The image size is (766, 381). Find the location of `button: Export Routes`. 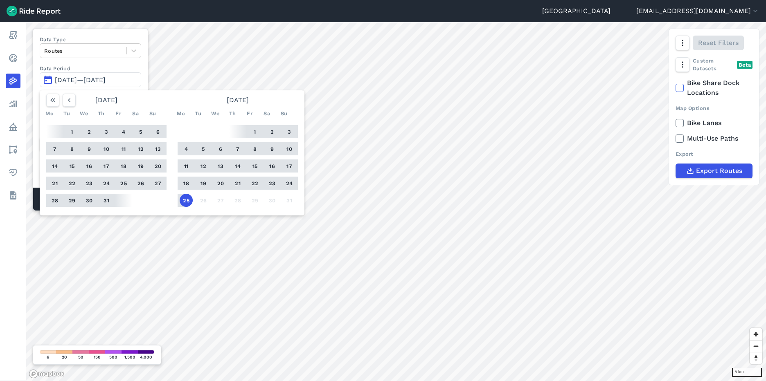

button: Export Routes is located at coordinates (714, 171).